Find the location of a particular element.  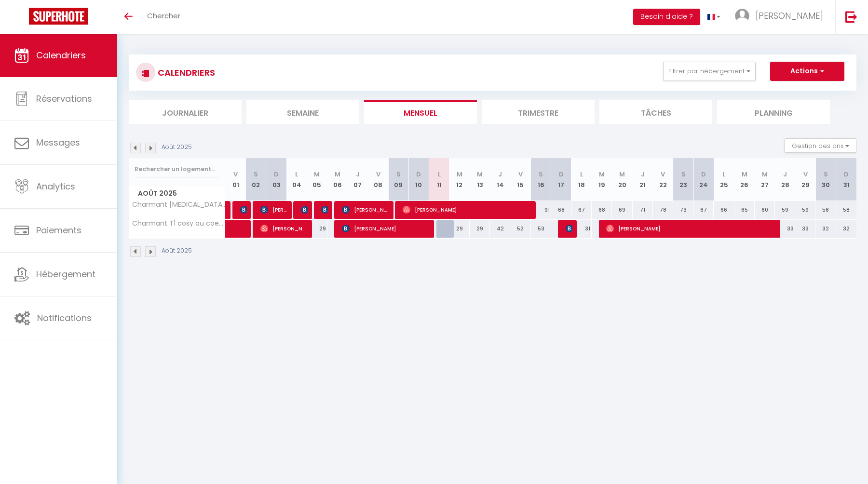

div: 65 is located at coordinates (745, 210).